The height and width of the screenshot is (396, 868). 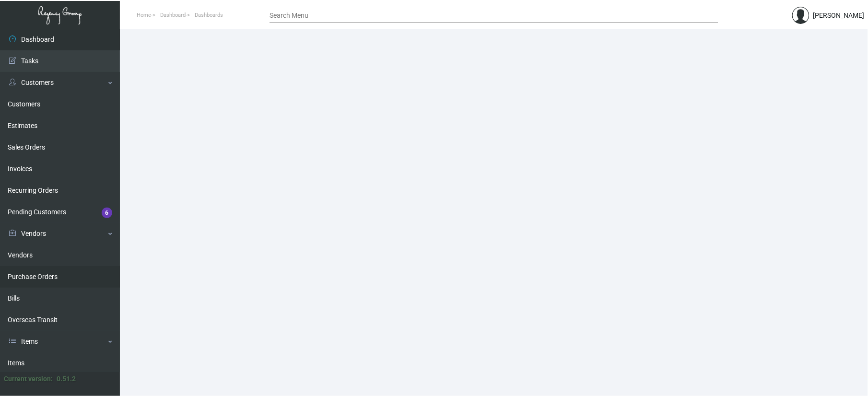 What do you see at coordinates (66, 379) in the screenshot?
I see `div: 0.51.2` at bounding box center [66, 379].